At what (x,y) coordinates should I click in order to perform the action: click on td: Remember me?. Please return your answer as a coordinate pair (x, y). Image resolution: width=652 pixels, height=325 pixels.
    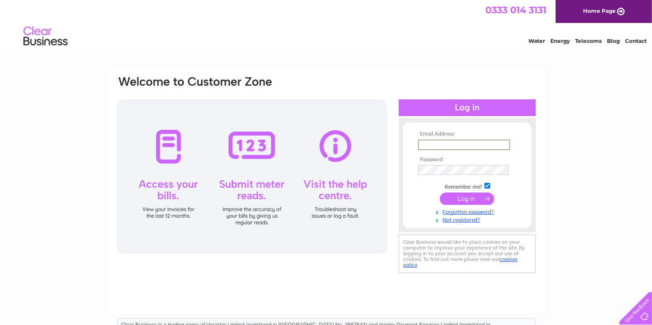
    Looking at the image, I should click on (467, 186).